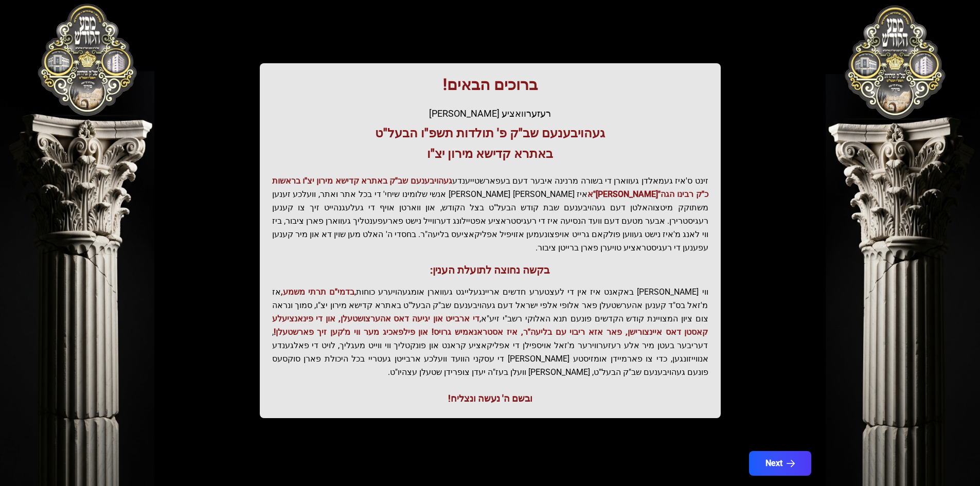 The image size is (980, 486). I want to click on span: די ארבייט און יגיעה דאס אהערצושטעלן, און די פינאנציעלע קאסטן דאס איינצורישן, פאר אזא ריבוי עם בלי..., so click(490, 325).